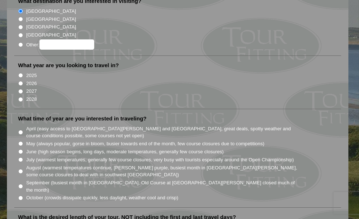  Describe the element at coordinates (68, 65) in the screenshot. I see `label: What year are you looking to travel in?` at that location.